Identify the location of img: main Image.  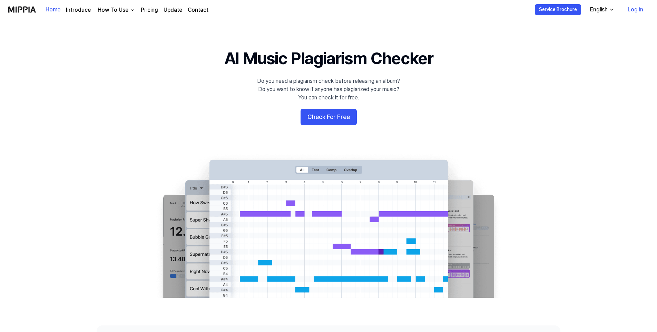
(328, 225).